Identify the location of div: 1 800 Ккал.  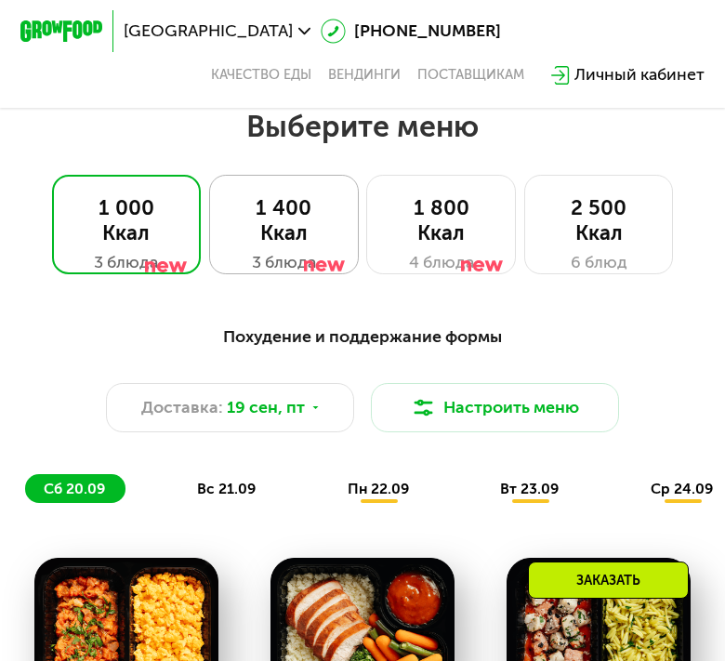
(442, 221).